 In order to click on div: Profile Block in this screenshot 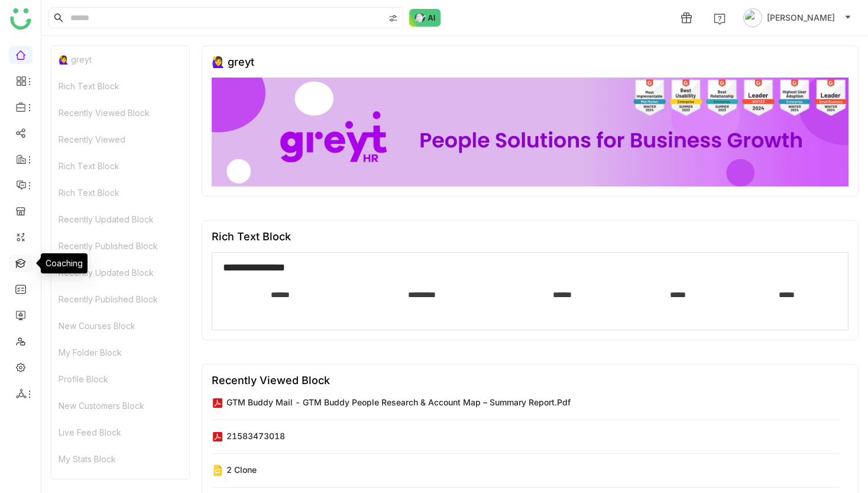, I will do `click(120, 379)`.